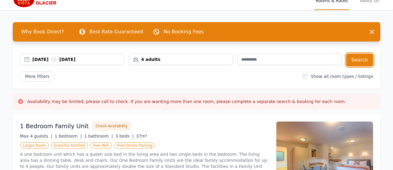  I want to click on span: Larger Room, so click(34, 145).